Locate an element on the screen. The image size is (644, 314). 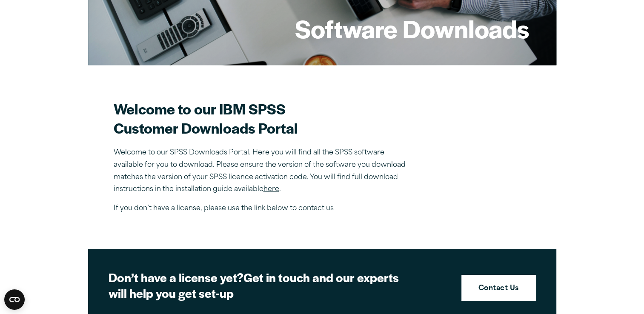
a: Contact Us is located at coordinates (498, 288).